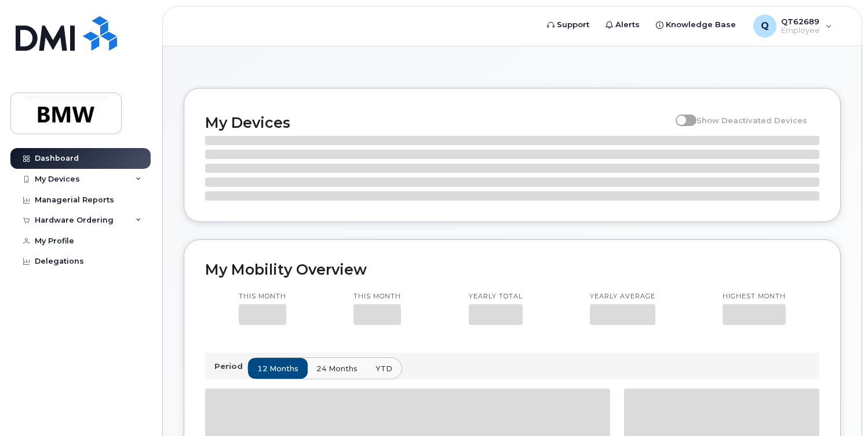 This screenshot has height=436, width=868. What do you see at coordinates (337, 368) in the screenshot?
I see `span: 24 months` at bounding box center [337, 368].